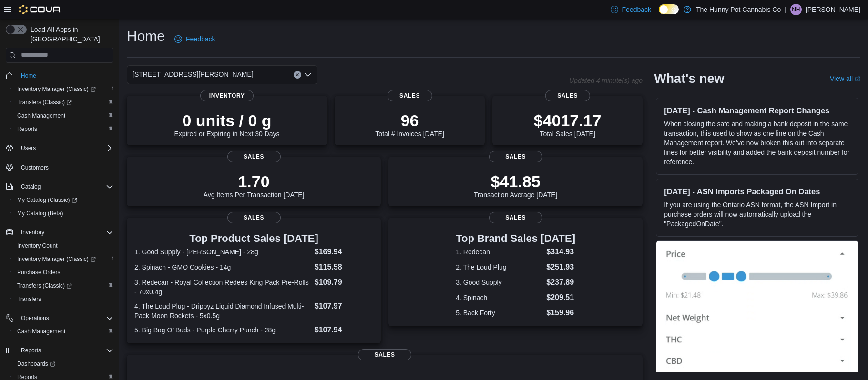  What do you see at coordinates (60, 167) in the screenshot?
I see `button: Customers` at bounding box center [60, 167].